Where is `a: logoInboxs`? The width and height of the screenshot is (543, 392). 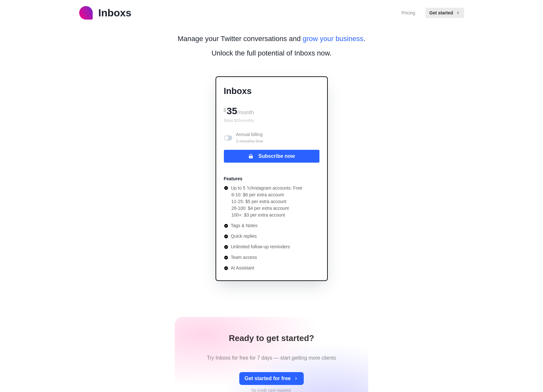
a: logoInboxs is located at coordinates (105, 13).